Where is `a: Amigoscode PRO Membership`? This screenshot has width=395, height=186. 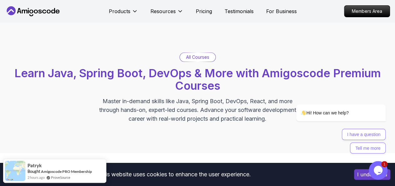 a: Amigoscode PRO Membership is located at coordinates (66, 171).